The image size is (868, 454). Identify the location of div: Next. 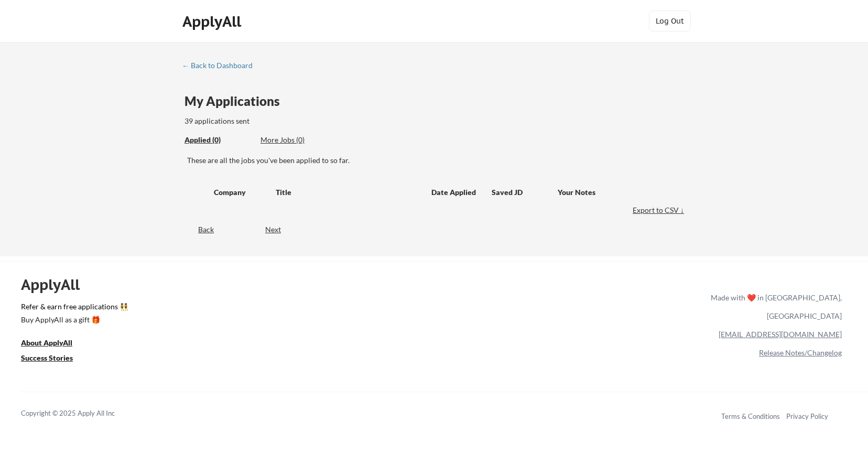
(279, 229).